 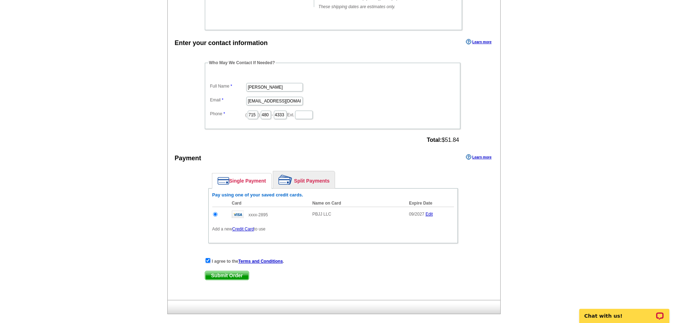 I want to click on span: $51.84, so click(x=443, y=140).